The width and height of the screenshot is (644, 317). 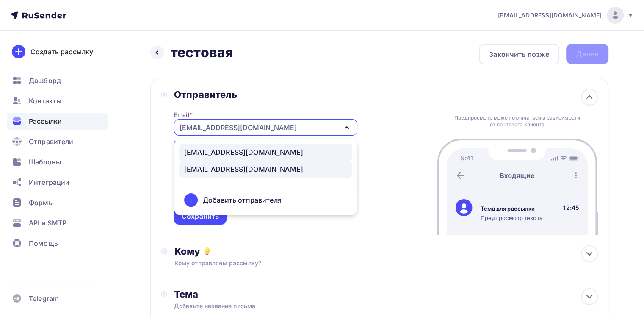 I want to click on div: Кому отправляем рассылку?, so click(x=365, y=263).